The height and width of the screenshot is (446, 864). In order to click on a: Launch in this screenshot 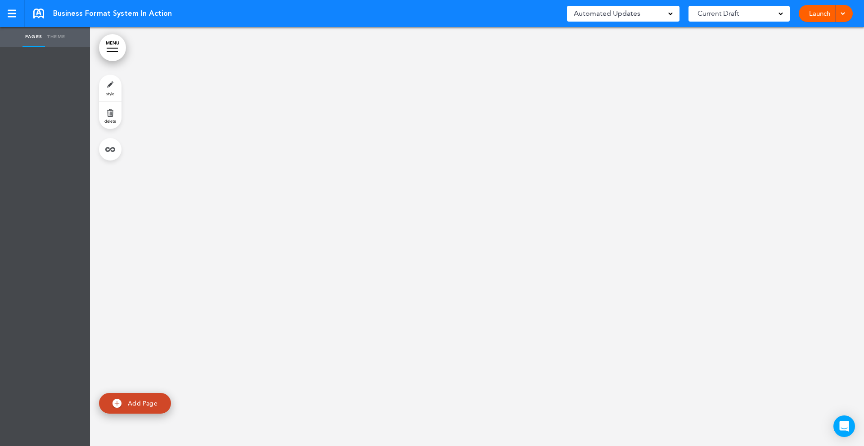, I will do `click(819, 13)`.